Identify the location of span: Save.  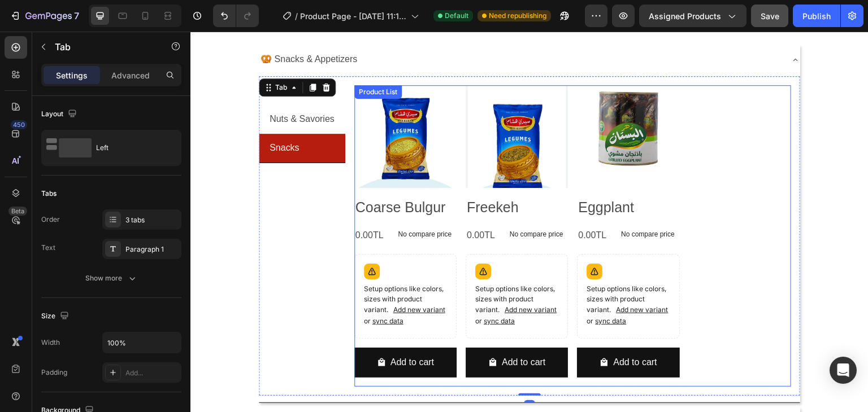
(770, 15).